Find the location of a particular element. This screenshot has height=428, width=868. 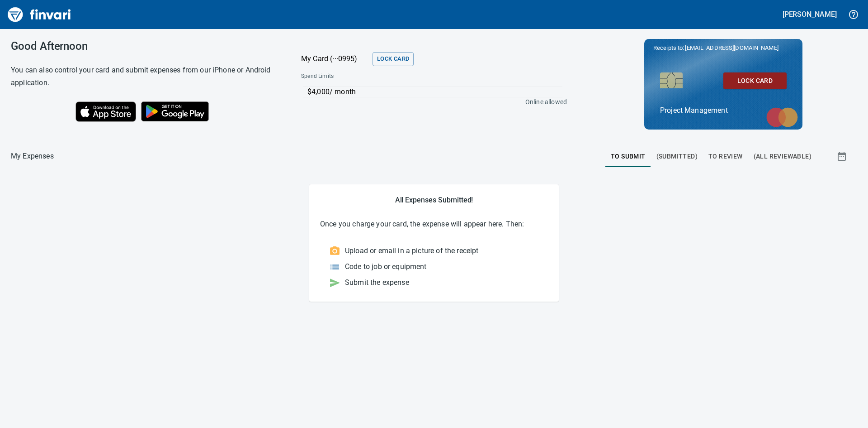

h3: Good Afternoon is located at coordinates (145, 46).